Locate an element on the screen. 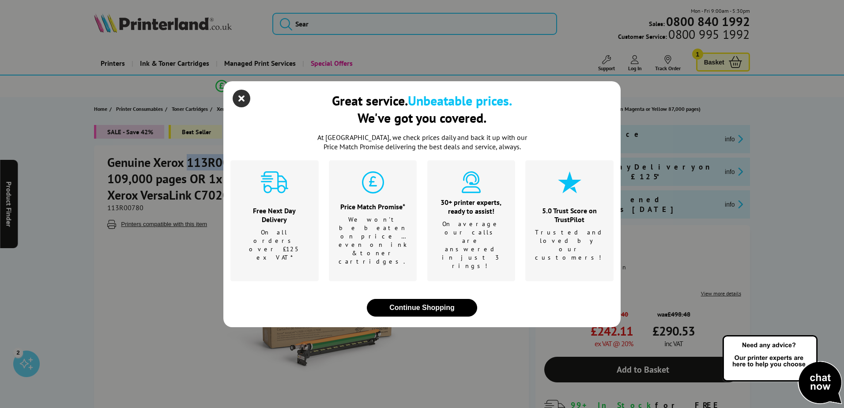 This screenshot has width=844, height=408. div: Great service. We've got you covered. is located at coordinates (422, 109).